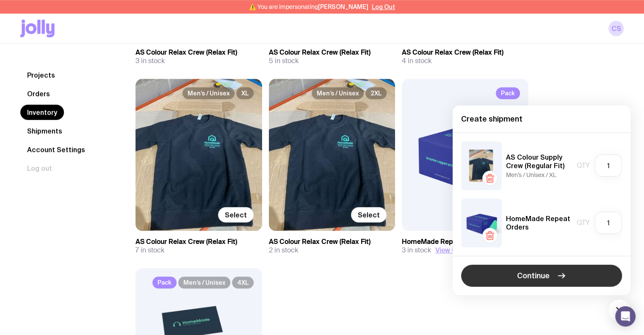 The height and width of the screenshot is (335, 644). I want to click on span: Men’s / Unisex / XL, so click(531, 175).